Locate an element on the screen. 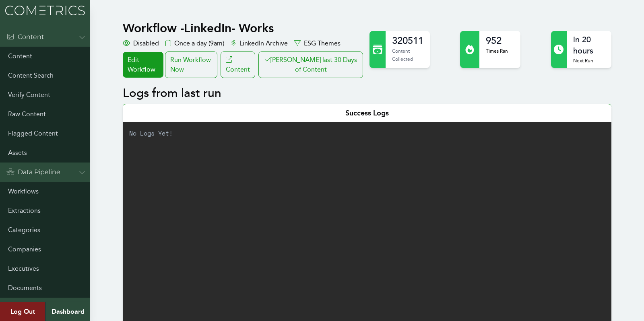 The image size is (644, 321). a: Edit Workflow is located at coordinates (143, 65).